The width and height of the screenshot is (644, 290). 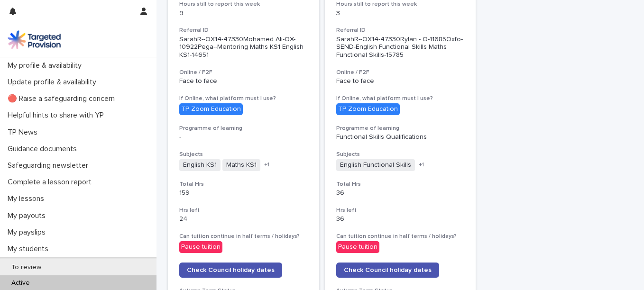 I want to click on p: My students, so click(x=30, y=249).